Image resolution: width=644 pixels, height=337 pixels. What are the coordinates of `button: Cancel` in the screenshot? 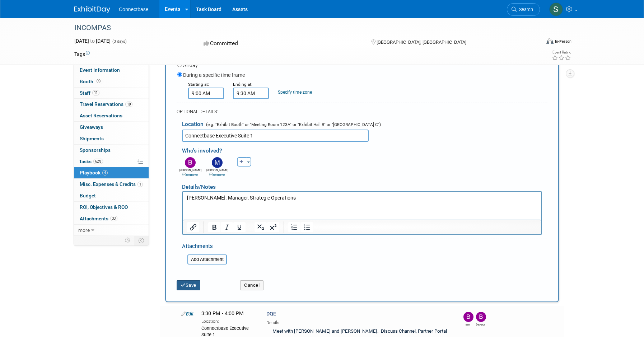 It's located at (252, 285).